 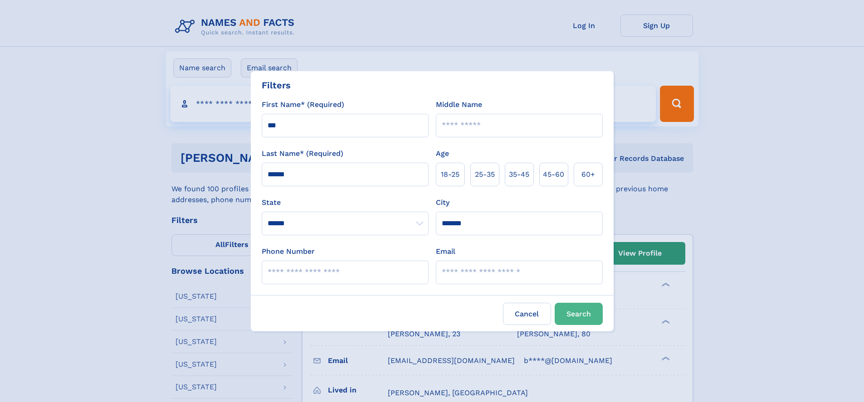 What do you see at coordinates (345, 203) in the screenshot?
I see `label: State` at bounding box center [345, 203].